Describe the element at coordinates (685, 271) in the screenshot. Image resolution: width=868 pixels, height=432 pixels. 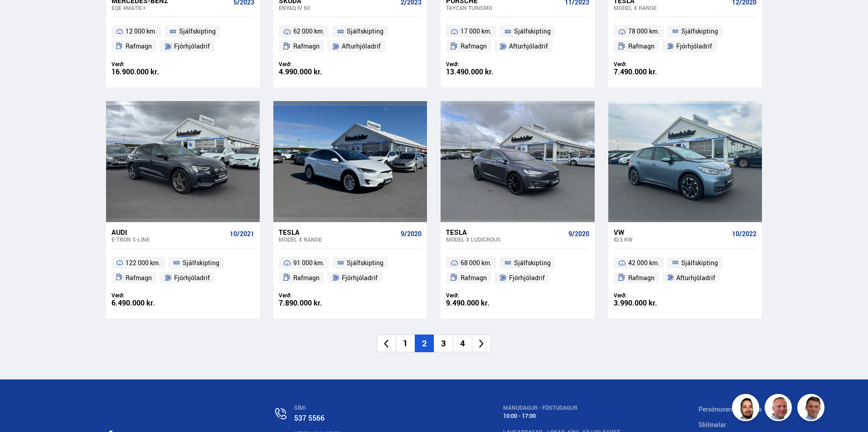
I see `a: VW ID.3 KW 10/2022 42 000 km. Sjálfskipting Rafmagn Afturhjóladrif Verð: 3.990.000 kr.` at that location.